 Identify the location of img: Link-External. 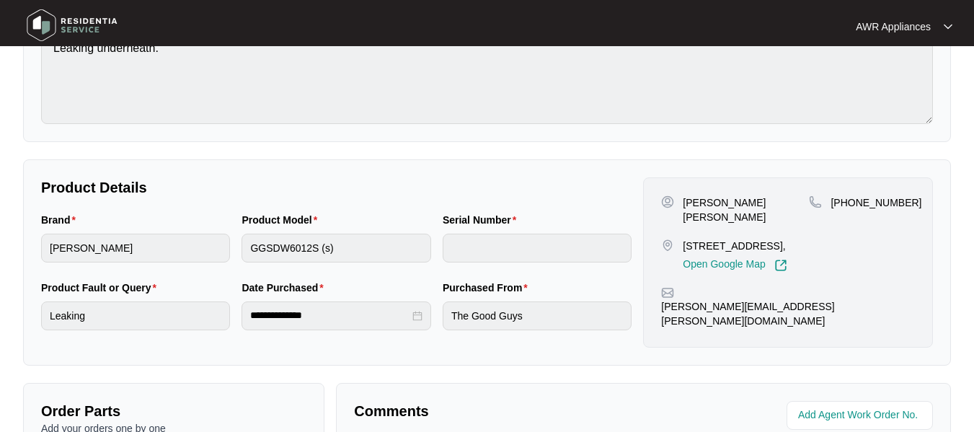
(781, 265).